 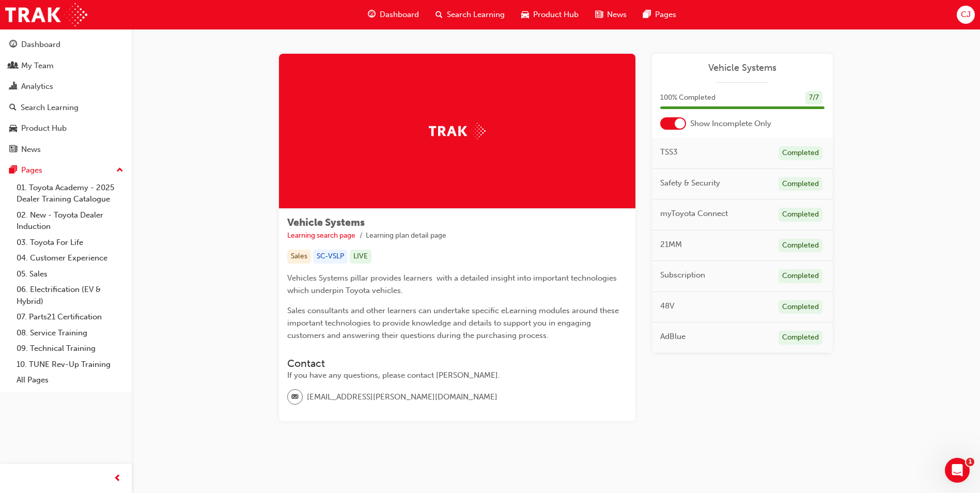 What do you see at coordinates (470, 14) in the screenshot?
I see `a: search-iconSearch Learning` at bounding box center [470, 14].